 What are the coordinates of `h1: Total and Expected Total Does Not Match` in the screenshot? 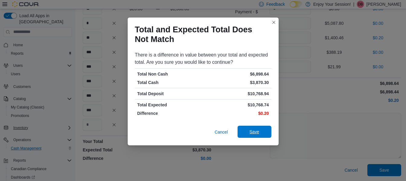 It's located at (201, 34).